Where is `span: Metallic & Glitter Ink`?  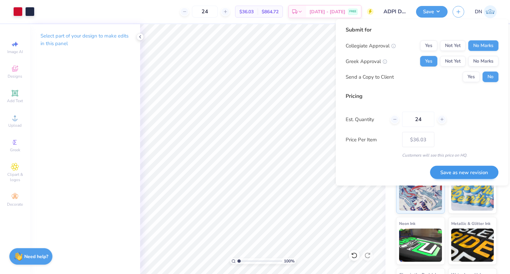
span: Metallic & Glitter Ink is located at coordinates (471, 223).